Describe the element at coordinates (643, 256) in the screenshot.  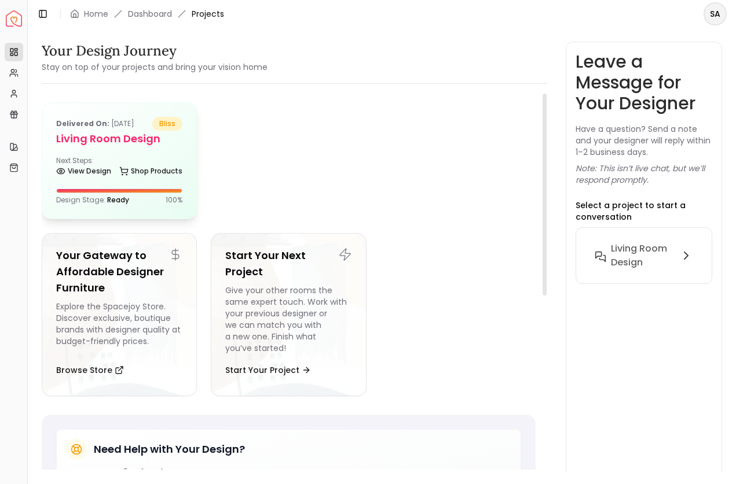
I see `h6: Living Room design` at that location.